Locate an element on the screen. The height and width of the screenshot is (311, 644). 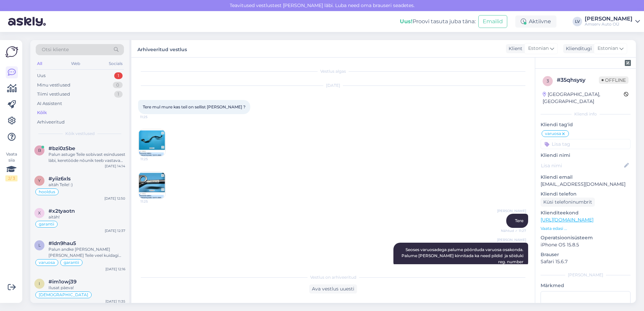
span: Offline is located at coordinates (614, 80).